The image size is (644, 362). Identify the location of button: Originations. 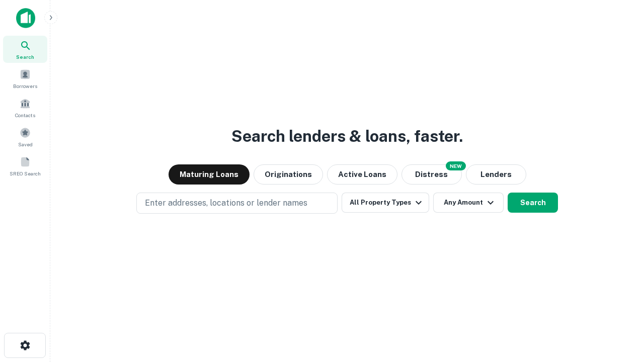
(288, 175).